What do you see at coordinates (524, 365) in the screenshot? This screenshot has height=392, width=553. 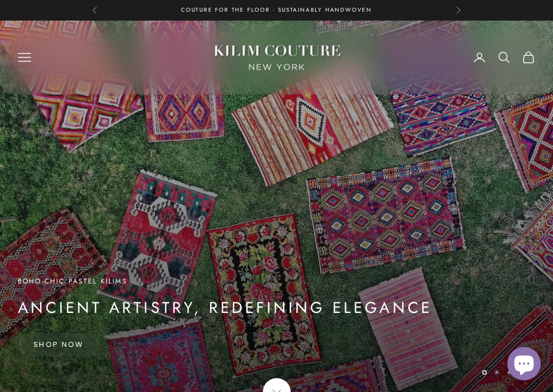 I see `inbox-online-store-chat: Shopify online store chat` at bounding box center [524, 365].